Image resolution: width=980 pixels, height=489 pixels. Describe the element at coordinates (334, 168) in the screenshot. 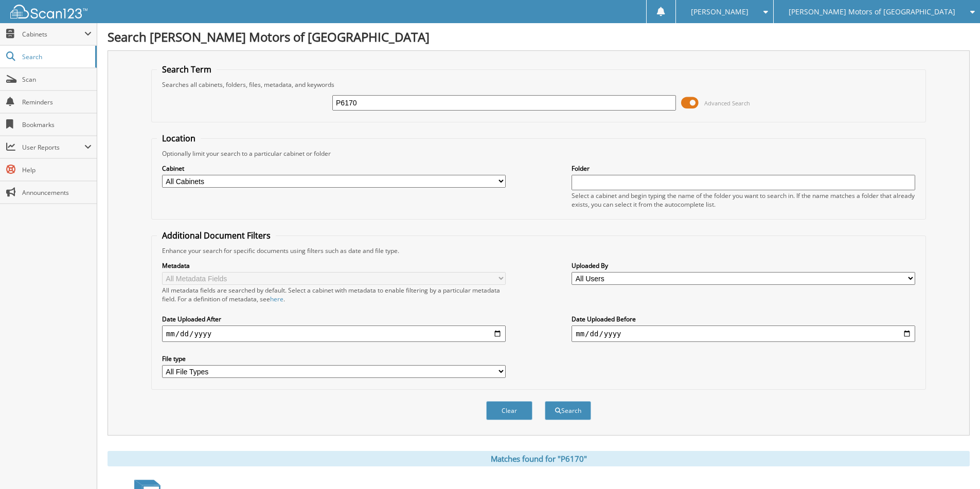

I see `label: Cabinet` at that location.